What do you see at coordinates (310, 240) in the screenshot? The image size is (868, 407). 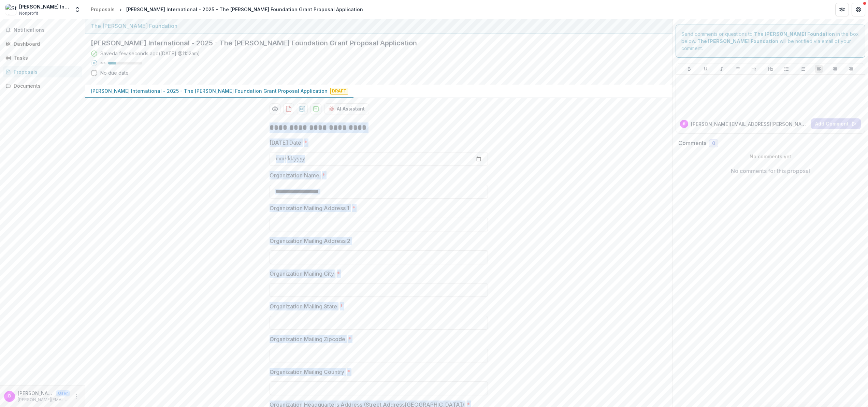 I see `p: Organization Mailing Address 2` at bounding box center [310, 240].